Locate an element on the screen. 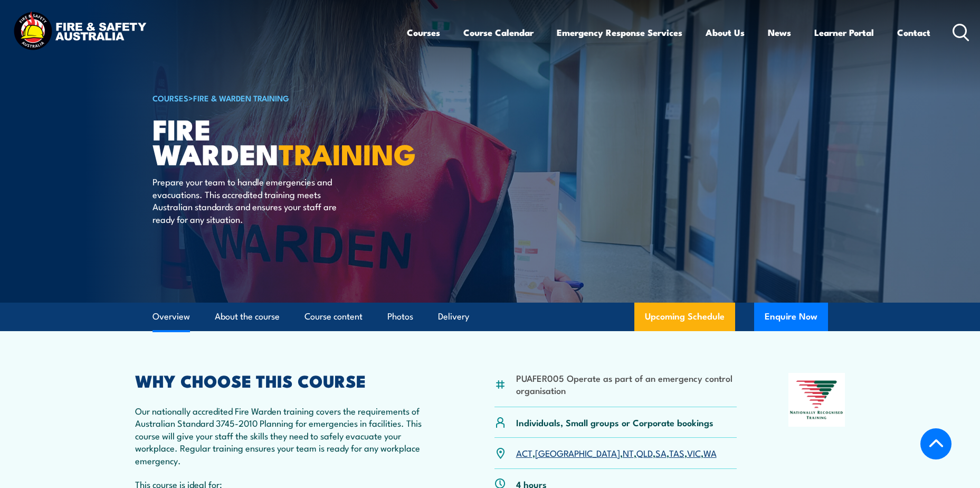 The width and height of the screenshot is (980, 488). a: Upcoming Schedule is located at coordinates (685, 317).